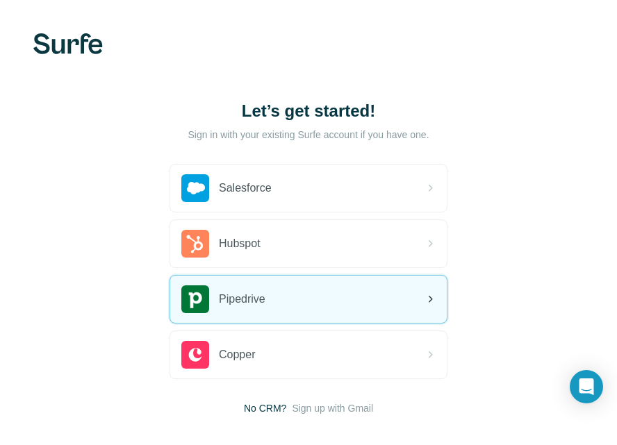 The image size is (617, 445). I want to click on span: Hubspot, so click(240, 244).